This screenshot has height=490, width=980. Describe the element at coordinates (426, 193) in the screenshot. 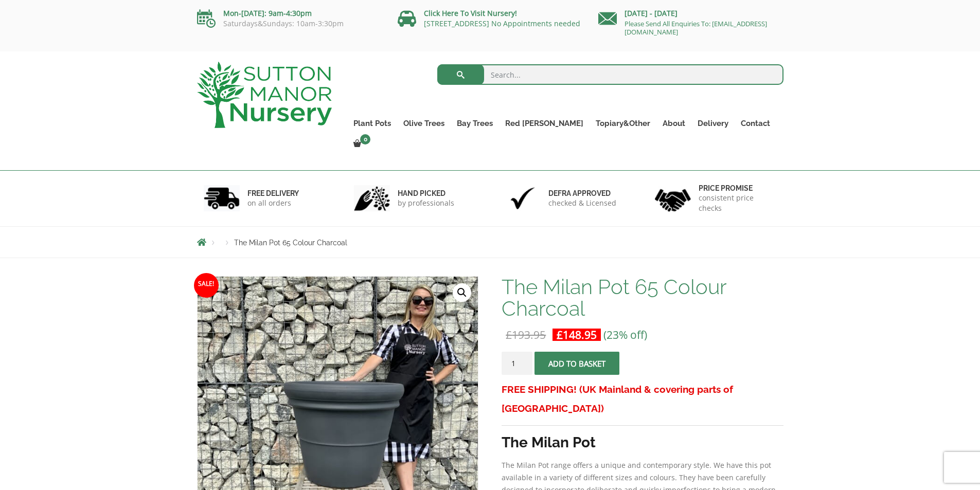

I see `h6: hand picked` at that location.